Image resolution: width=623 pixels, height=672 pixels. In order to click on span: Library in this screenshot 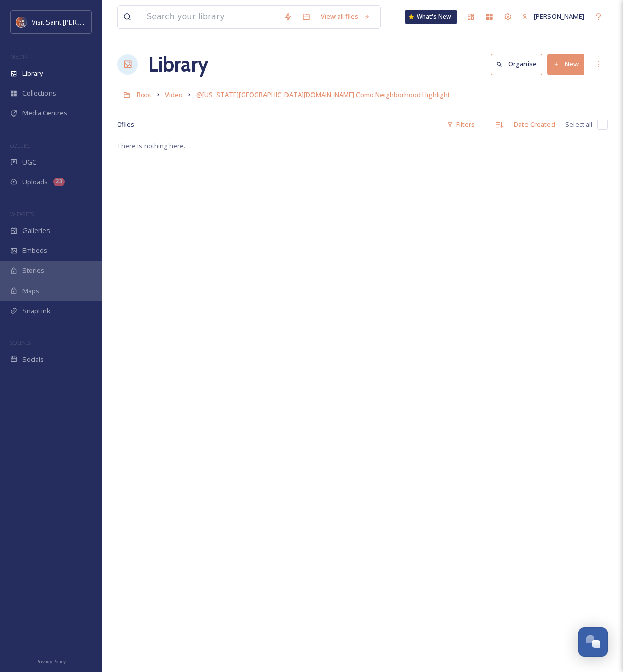, I will do `click(33, 73)`.